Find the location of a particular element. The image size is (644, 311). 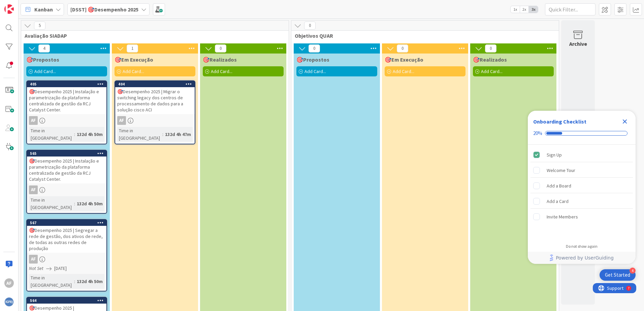

div: Checklist Container is located at coordinates (582, 187).